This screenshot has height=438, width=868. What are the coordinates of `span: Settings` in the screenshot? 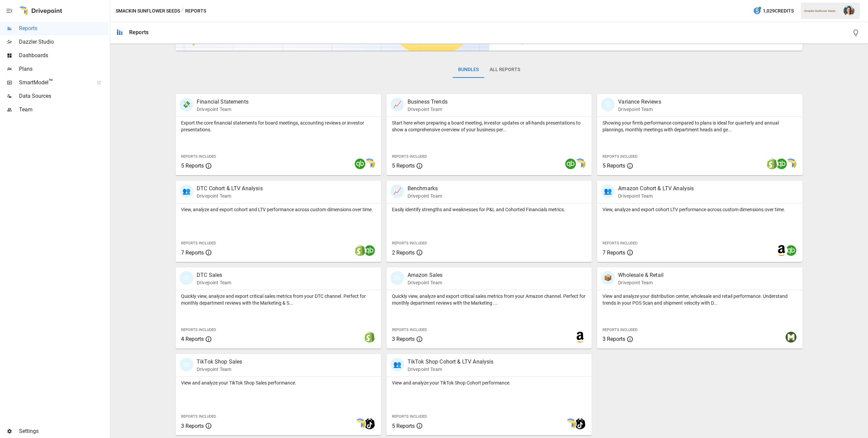 It's located at (64, 431).